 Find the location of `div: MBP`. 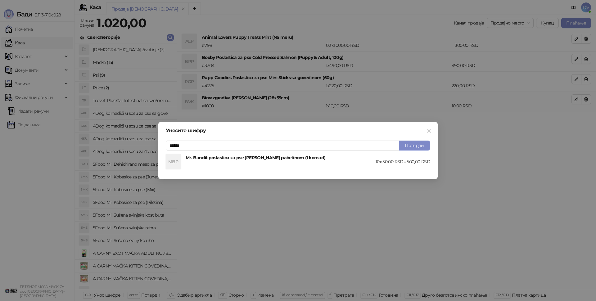

div: MBP is located at coordinates (173, 162).